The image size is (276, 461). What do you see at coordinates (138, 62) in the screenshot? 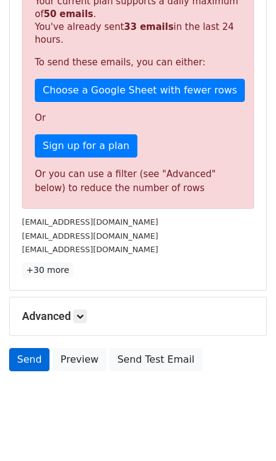
I see `p: To send these emails, you can either:` at bounding box center [138, 62].